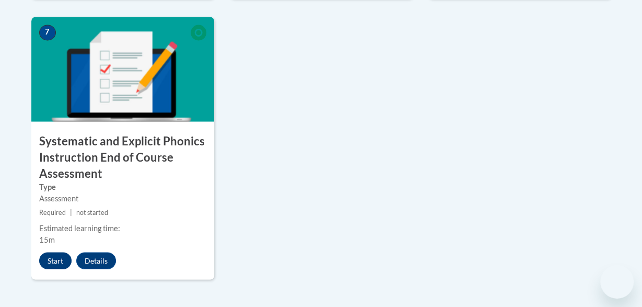 The width and height of the screenshot is (642, 307). What do you see at coordinates (48, 33) in the screenshot?
I see `span: 7` at bounding box center [48, 33].